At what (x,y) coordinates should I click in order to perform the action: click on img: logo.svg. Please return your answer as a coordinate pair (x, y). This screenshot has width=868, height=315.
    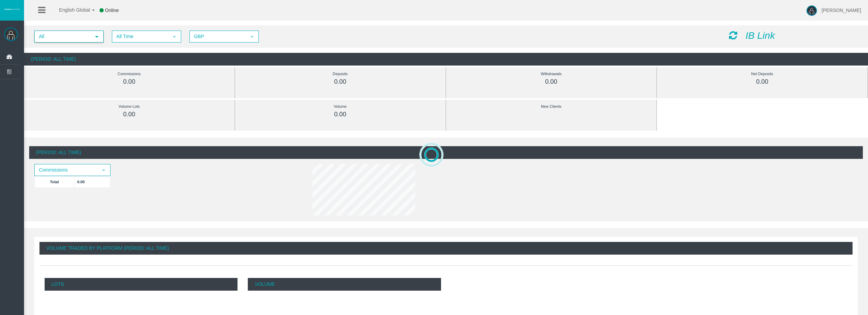
    Looking at the image, I should click on (12, 9).